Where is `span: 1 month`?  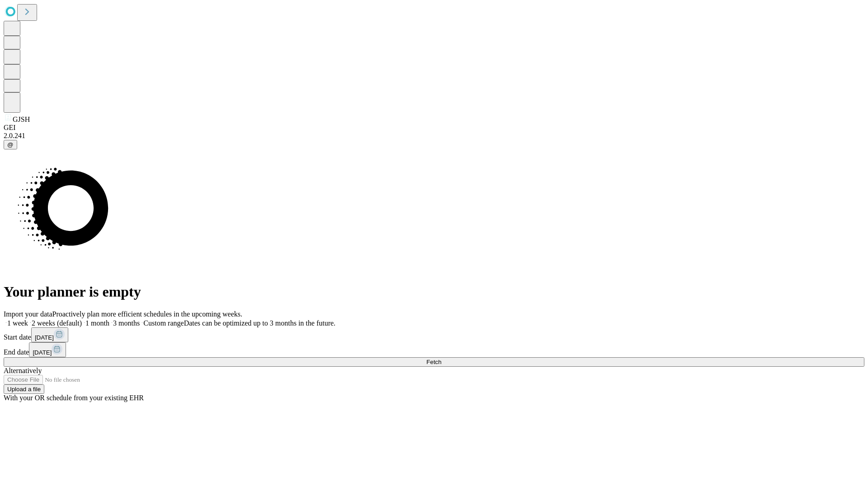
span: 1 month is located at coordinates (97, 323).